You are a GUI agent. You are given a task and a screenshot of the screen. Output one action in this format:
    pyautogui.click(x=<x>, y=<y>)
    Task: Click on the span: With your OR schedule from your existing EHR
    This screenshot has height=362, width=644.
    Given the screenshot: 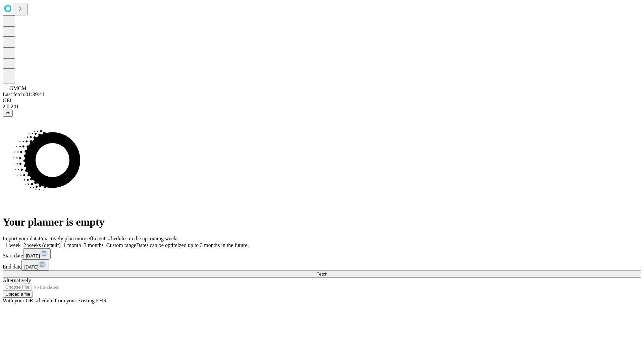 What is the action you would take?
    pyautogui.click(x=54, y=300)
    